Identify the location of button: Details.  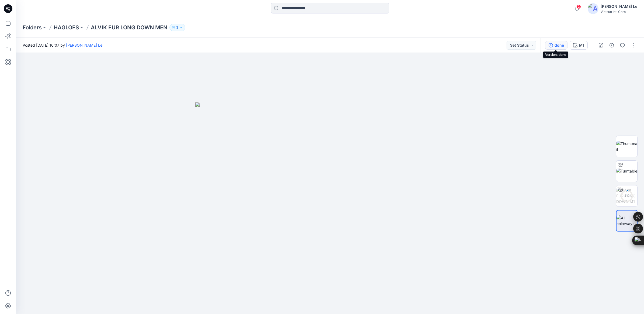
(612, 45).